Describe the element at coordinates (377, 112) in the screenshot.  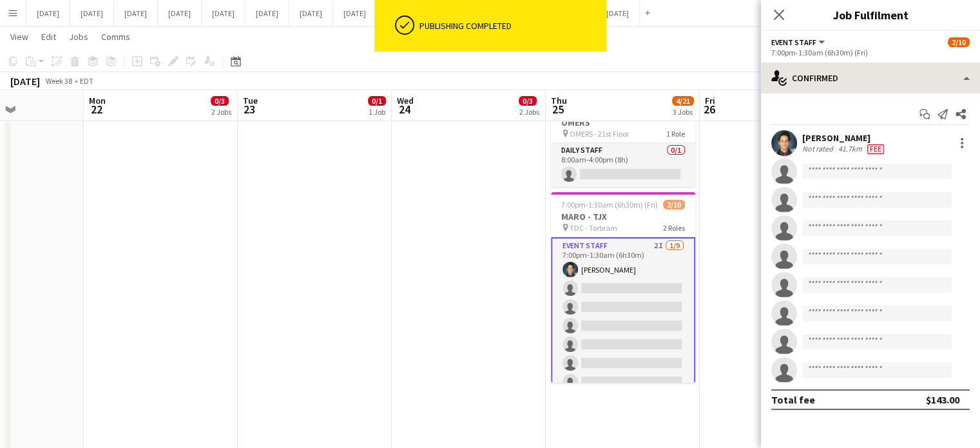
I see `div: 1 Job` at that location.